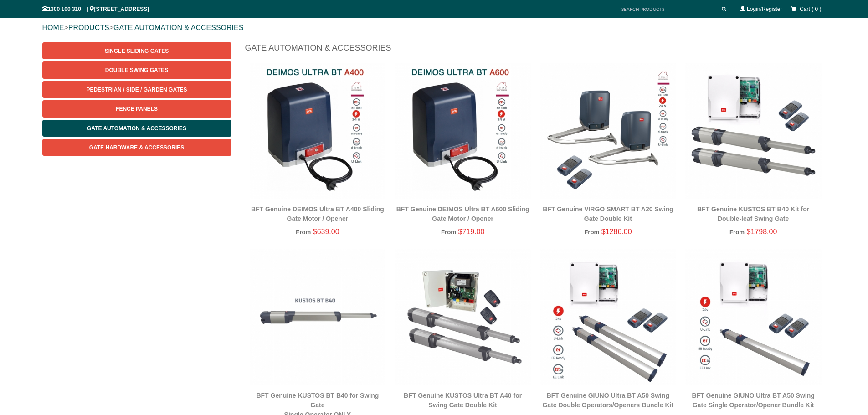 The image size is (868, 415). What do you see at coordinates (137, 128) in the screenshot?
I see `span: Gate Automation & Accessories` at bounding box center [137, 128].